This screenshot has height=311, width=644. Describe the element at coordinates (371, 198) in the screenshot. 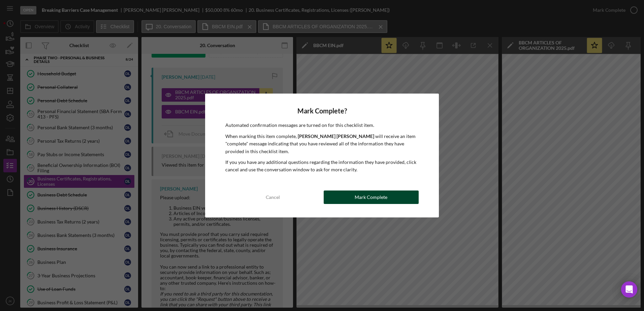

I see `button: Mark Complete` at that location.